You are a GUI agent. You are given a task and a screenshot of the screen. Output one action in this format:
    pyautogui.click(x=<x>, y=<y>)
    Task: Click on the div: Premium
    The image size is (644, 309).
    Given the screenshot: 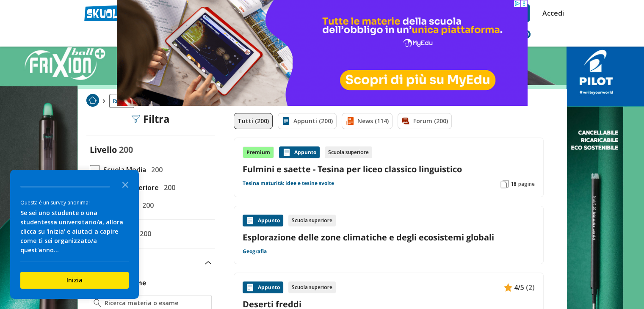 What is the action you would take?
    pyautogui.click(x=258, y=153)
    